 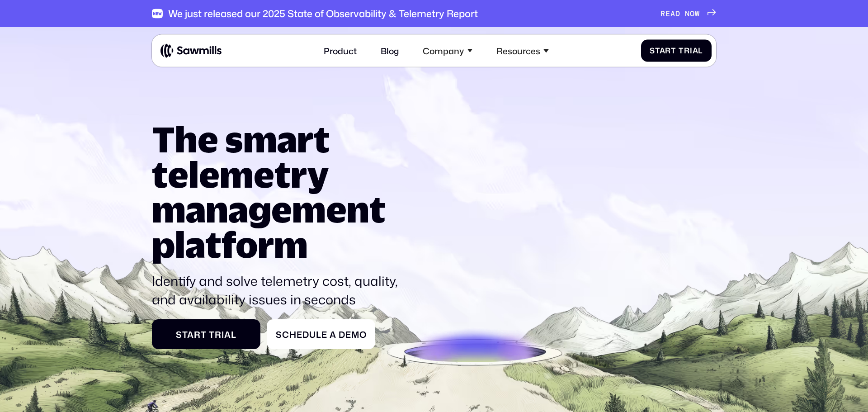 I want to click on div: We just released our 2025 State of Observability & Telemetry Report, so click(x=323, y=13).